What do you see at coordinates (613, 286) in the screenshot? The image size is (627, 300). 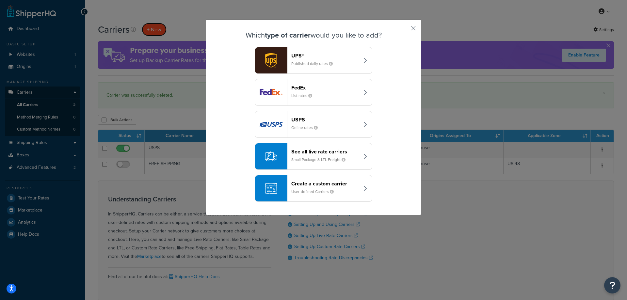 I see `button: Open Resource Center` at bounding box center [613, 286].